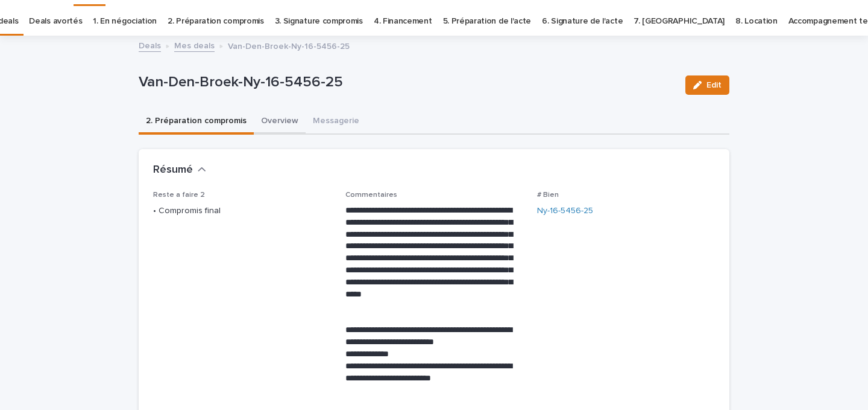  I want to click on a: 6. Signature de l'acte, so click(582, 21).